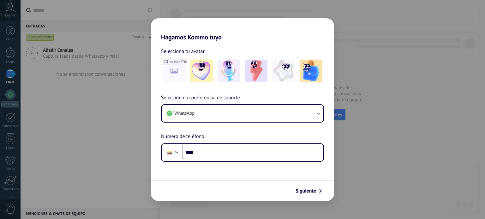 The width and height of the screenshot is (485, 219). Describe the element at coordinates (243, 114) in the screenshot. I see `button: WhatsApp` at that location.